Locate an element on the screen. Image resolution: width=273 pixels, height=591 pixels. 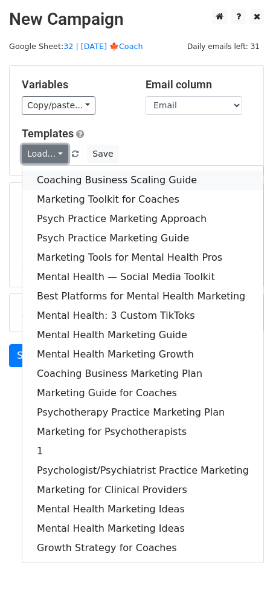
a: Daily emails left: 31 is located at coordinates (224, 46).